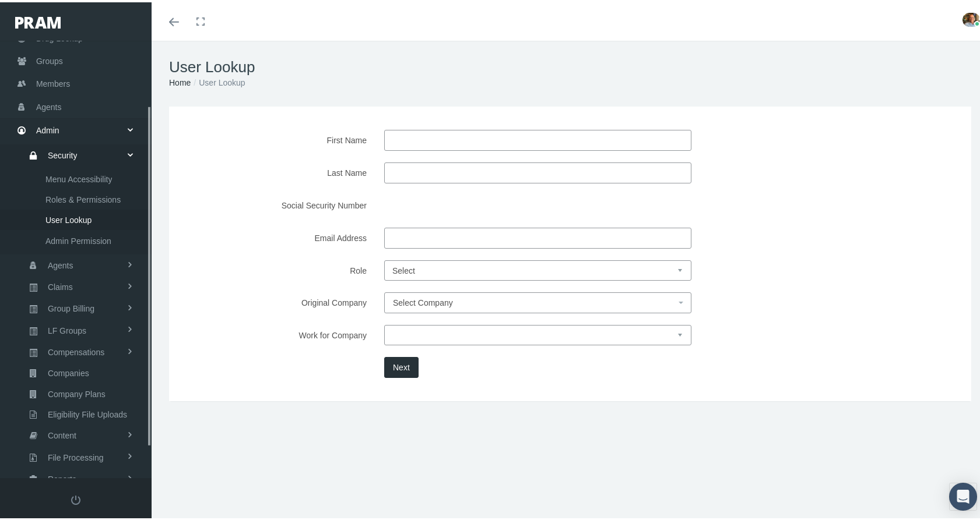  What do you see at coordinates (76, 392) in the screenshot?
I see `span: Company Plans` at bounding box center [76, 392].